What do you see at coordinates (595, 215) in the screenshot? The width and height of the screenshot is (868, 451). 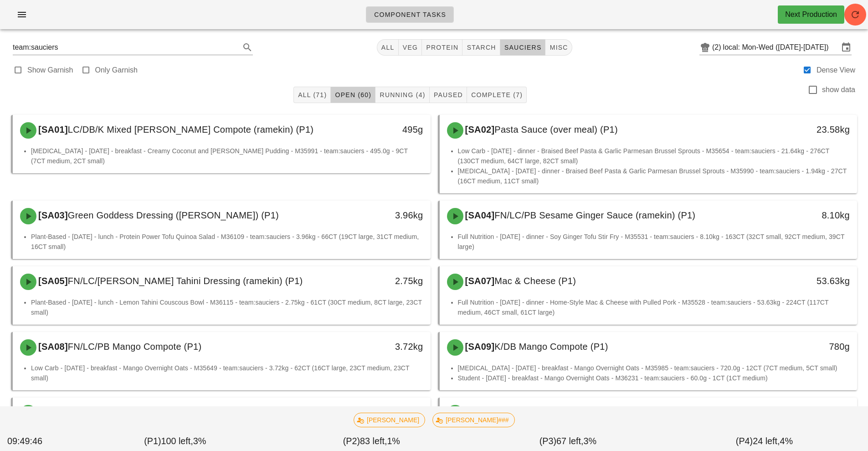 I see `span: FN/LC/PB Sesame Ginger Sauce (ramekin) (P1)` at bounding box center [595, 215].